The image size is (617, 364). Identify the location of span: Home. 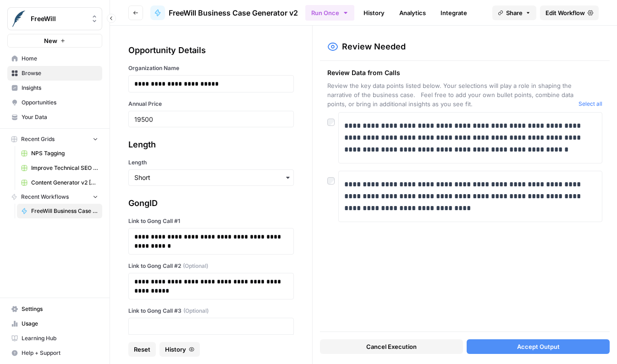
(59, 58).